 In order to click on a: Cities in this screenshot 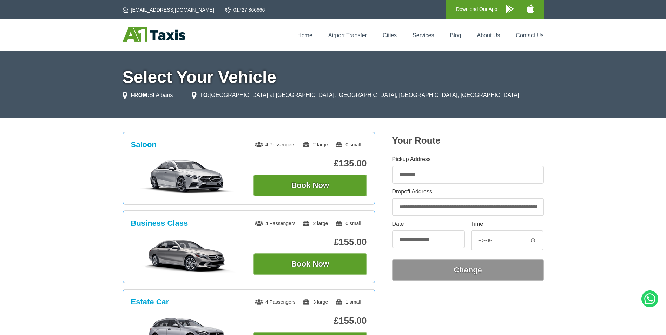, I will do `click(390, 35)`.